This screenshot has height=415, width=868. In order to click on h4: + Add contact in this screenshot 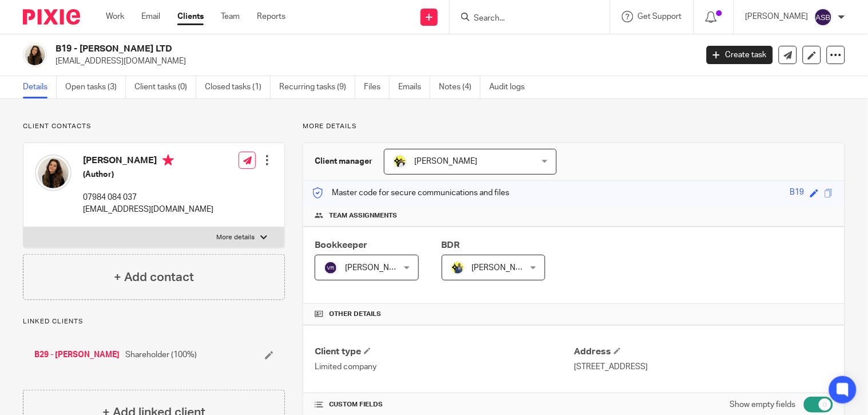, I will do `click(154, 277)`.